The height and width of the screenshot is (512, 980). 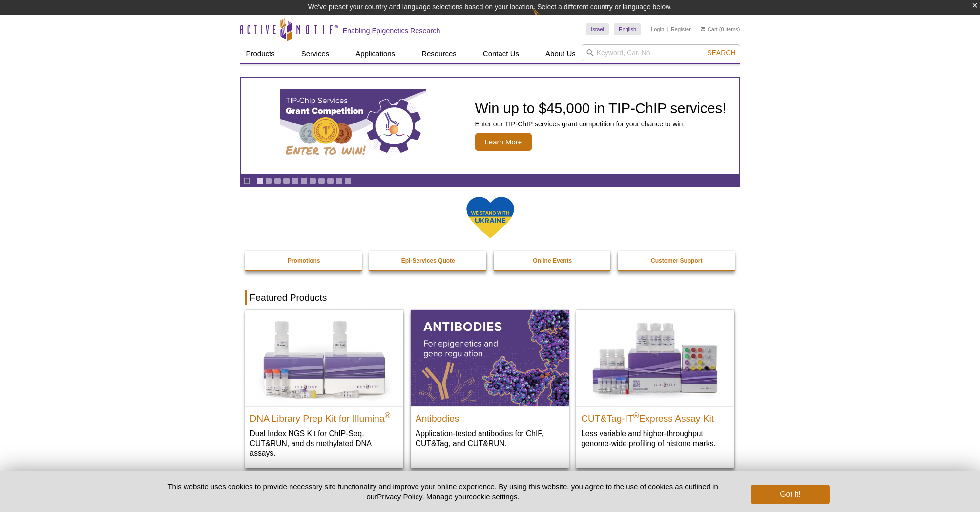 What do you see at coordinates (490, 416) in the screenshot?
I see `h2: Antibodies` at bounding box center [490, 416].